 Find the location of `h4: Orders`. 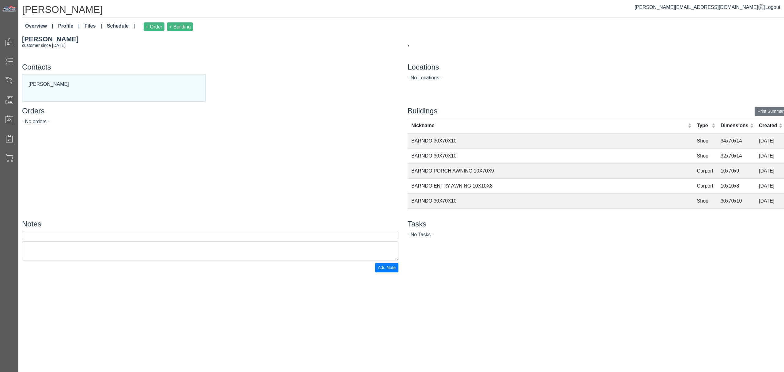

h4: Orders is located at coordinates (210, 111).